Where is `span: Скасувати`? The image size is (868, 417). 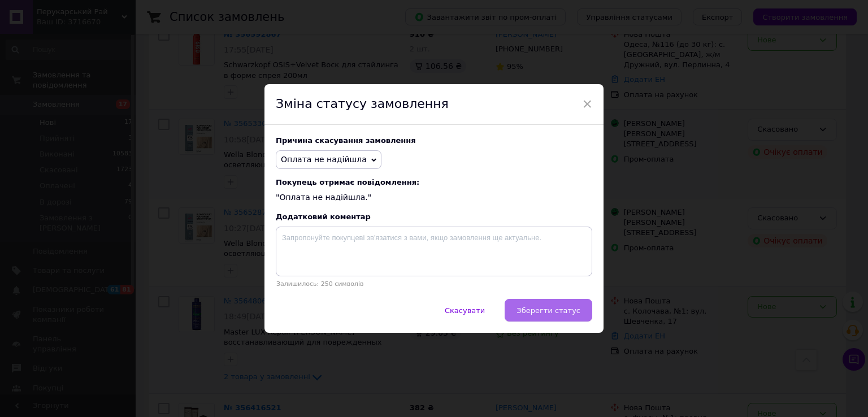 span: Скасувати is located at coordinates (464, 310).